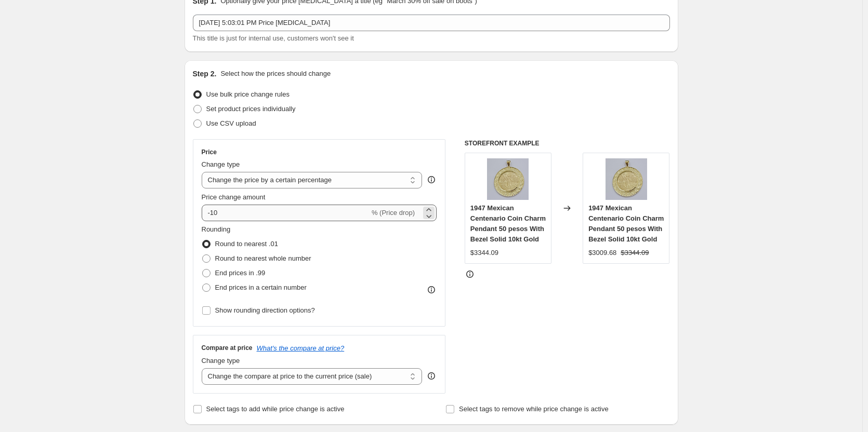 The width and height of the screenshot is (868, 432). I want to click on h2: Step 2., so click(205, 74).